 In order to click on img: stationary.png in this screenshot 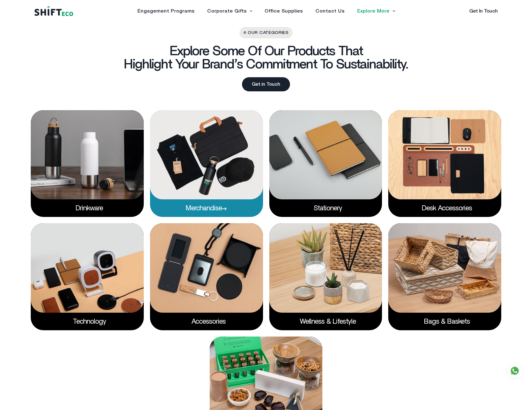, I will do `click(326, 155)`.